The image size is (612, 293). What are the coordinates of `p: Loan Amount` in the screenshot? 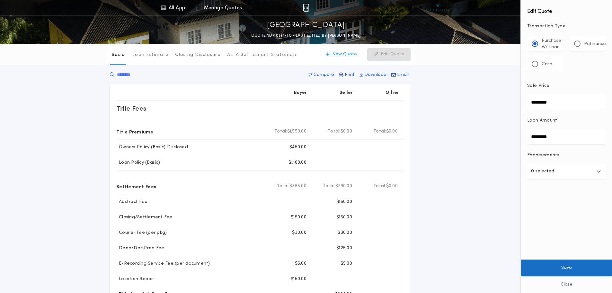 It's located at (543, 121).